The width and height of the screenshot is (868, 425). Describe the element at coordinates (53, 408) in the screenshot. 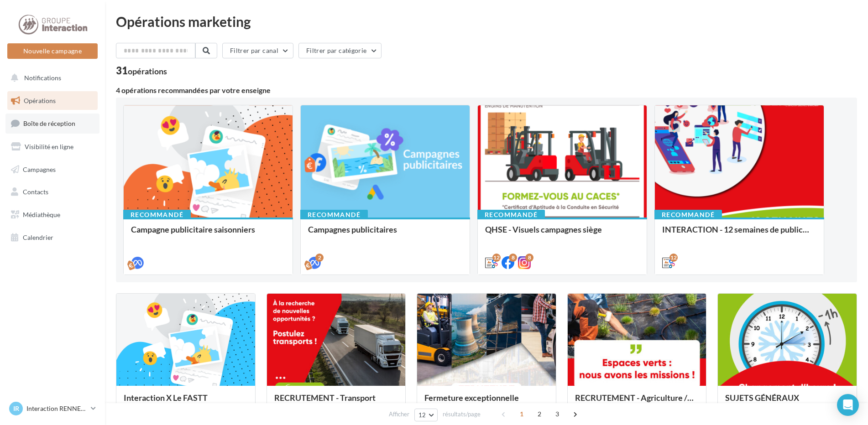

I see `a: IR Interaction RENNES INDUSTRIE` at that location.